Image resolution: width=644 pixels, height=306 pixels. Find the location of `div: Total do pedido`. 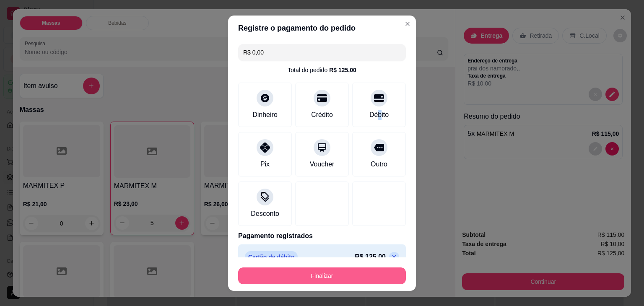

div: Total do pedido is located at coordinates (322, 70).